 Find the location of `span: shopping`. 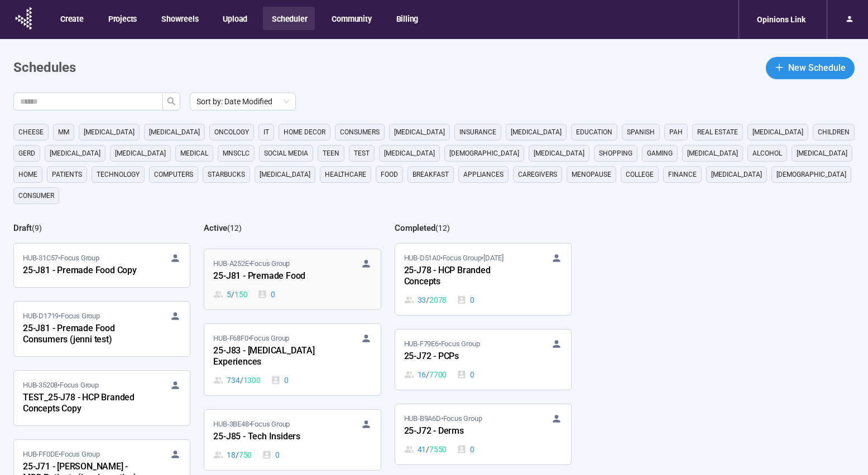

span: shopping is located at coordinates (616, 153).